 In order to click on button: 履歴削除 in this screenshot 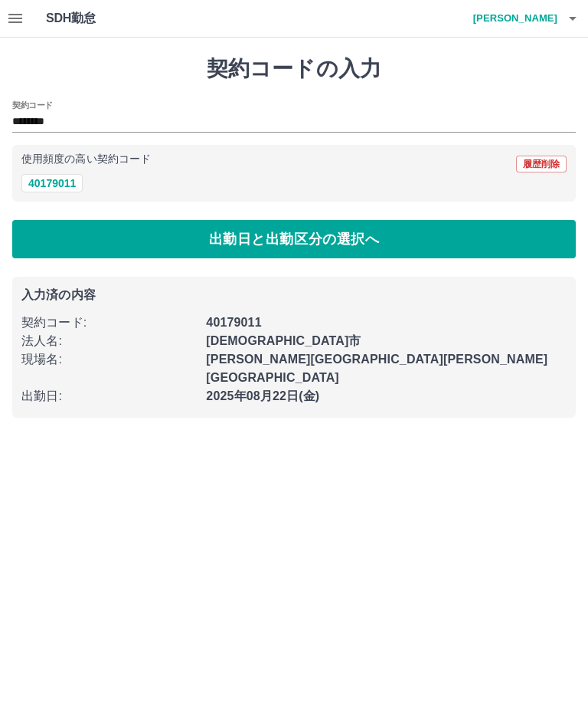, I will do `click(541, 164)`.